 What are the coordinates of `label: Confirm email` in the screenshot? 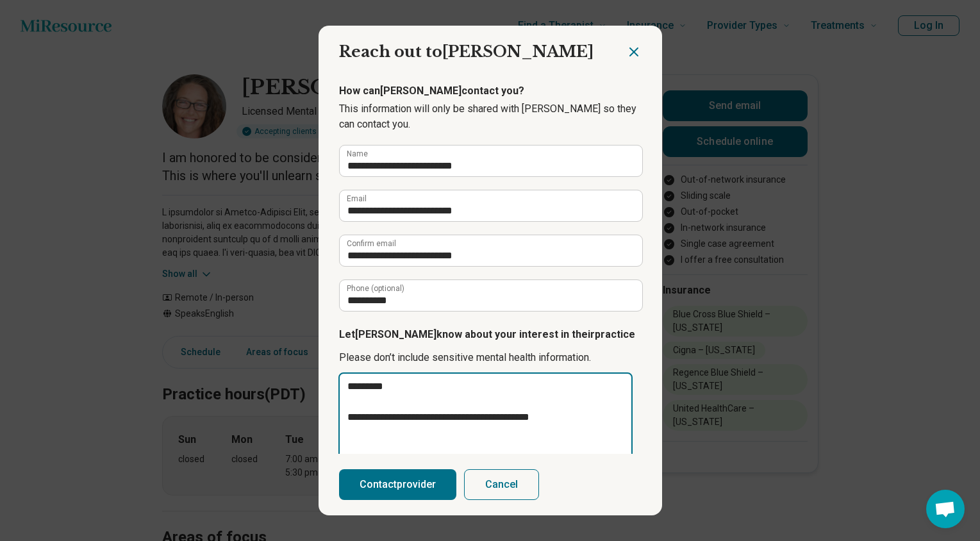 It's located at (371, 243).